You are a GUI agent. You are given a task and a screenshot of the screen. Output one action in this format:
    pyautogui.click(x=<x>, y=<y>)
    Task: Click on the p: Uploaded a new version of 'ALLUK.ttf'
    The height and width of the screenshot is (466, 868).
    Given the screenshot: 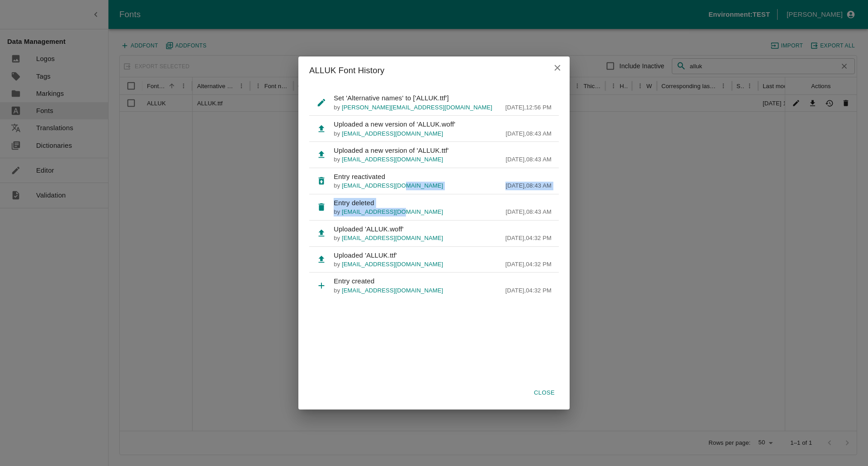 What is the action you would take?
    pyautogui.click(x=442, y=151)
    